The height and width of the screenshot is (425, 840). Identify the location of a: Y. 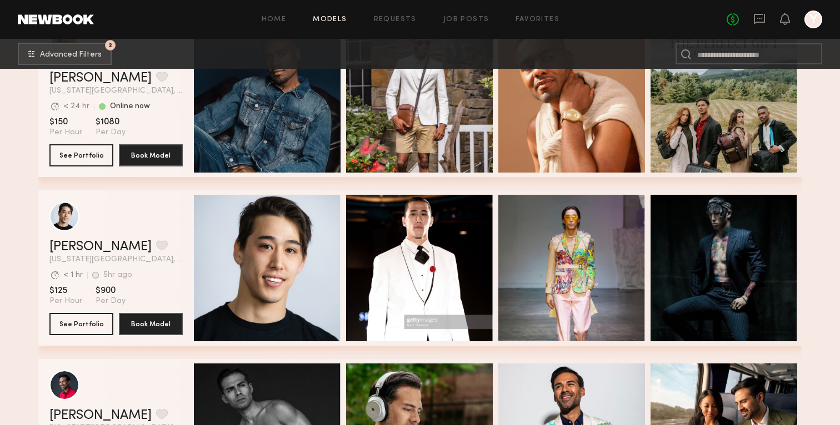
(813, 19).